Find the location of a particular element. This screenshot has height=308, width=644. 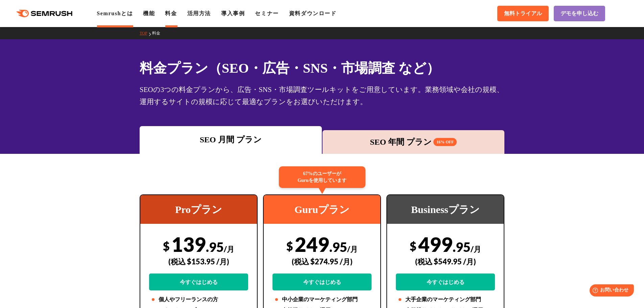

div: 249 is located at coordinates (322, 261).